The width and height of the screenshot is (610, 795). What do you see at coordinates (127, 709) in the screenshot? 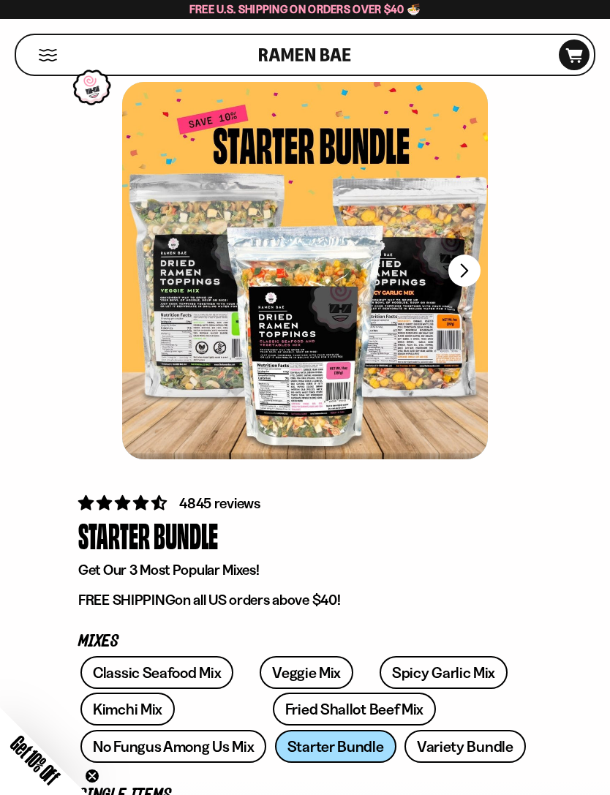
I see `a: Kimchi Mix` at bounding box center [127, 709].